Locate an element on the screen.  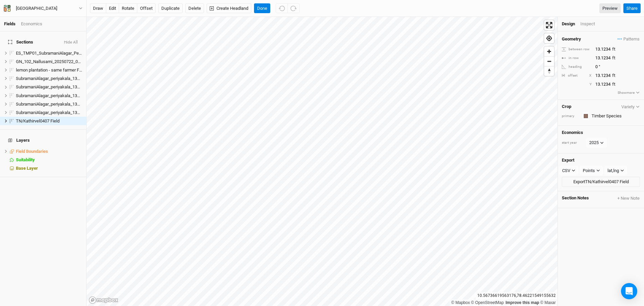
div: Points is located at coordinates (589, 171).